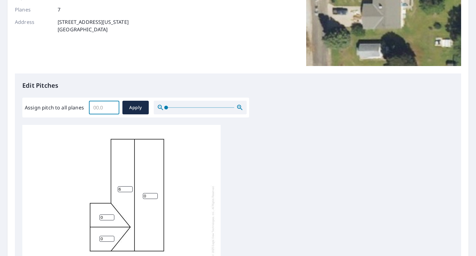 The image size is (476, 256). I want to click on span: Apply, so click(135, 108).